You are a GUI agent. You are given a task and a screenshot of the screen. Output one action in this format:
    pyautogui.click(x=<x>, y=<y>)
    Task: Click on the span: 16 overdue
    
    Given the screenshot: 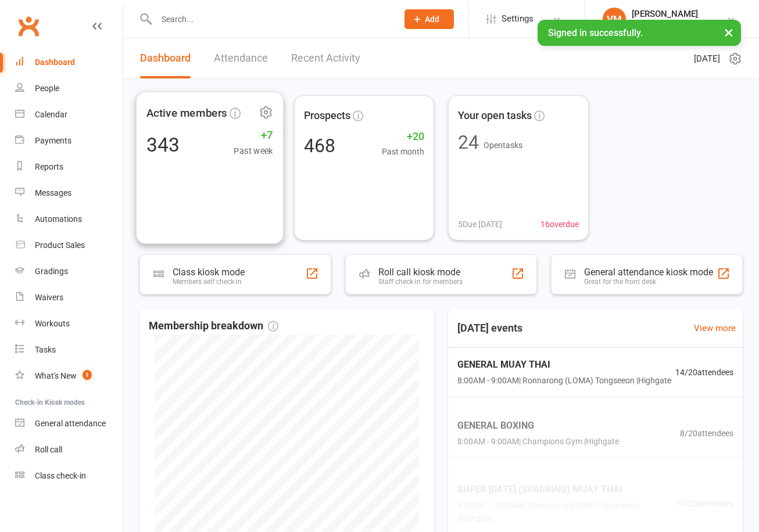 What is the action you would take?
    pyautogui.click(x=559, y=224)
    